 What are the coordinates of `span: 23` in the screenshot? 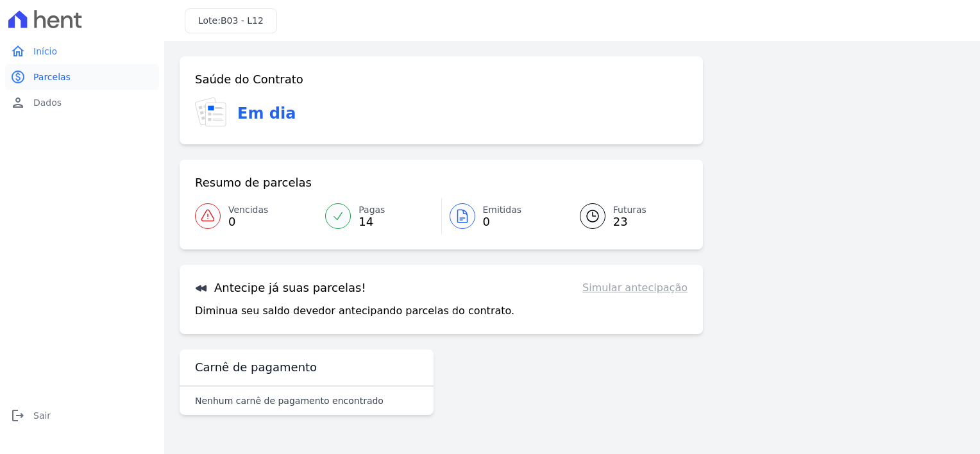 It's located at (630, 222).